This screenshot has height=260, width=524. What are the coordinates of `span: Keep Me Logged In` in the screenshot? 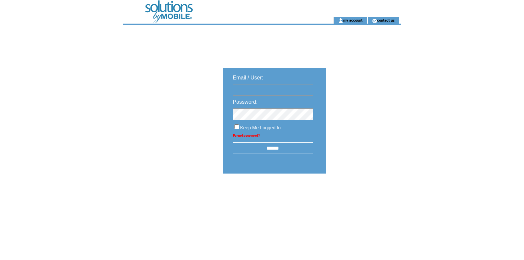 It's located at (260, 128).